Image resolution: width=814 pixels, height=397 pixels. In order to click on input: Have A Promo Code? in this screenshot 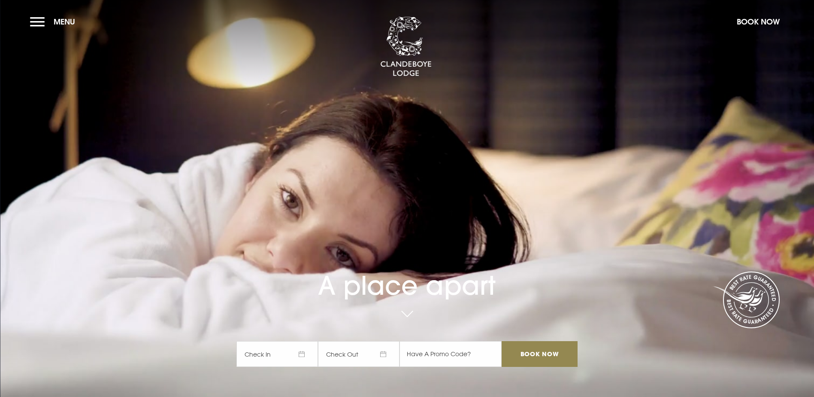, I will do `click(451, 354)`.